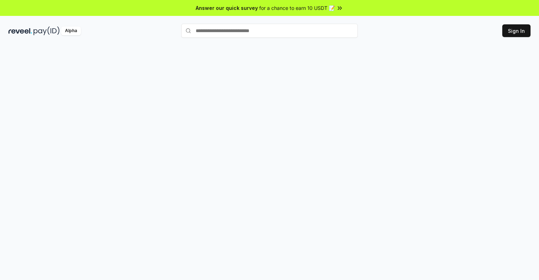  Describe the element at coordinates (297, 8) in the screenshot. I see `span: for a chance to earn 10 USDT 📝` at that location.